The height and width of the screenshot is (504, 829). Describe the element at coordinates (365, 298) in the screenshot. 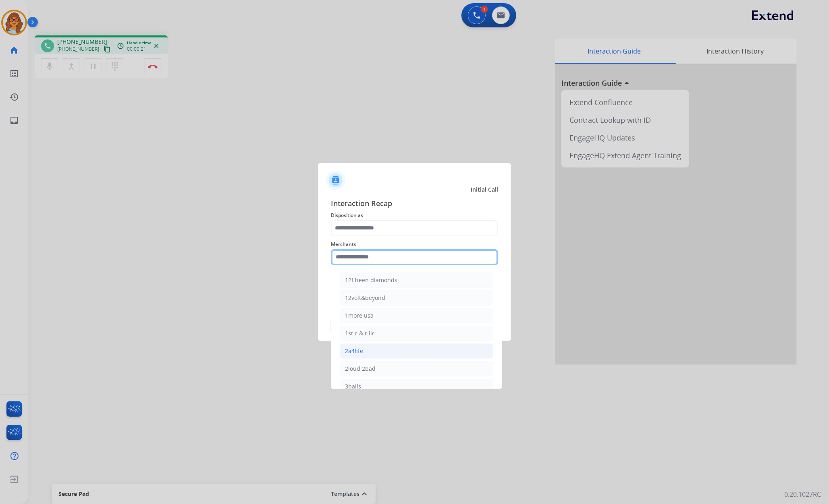

I see `div: 12volt&beyond` at that location.